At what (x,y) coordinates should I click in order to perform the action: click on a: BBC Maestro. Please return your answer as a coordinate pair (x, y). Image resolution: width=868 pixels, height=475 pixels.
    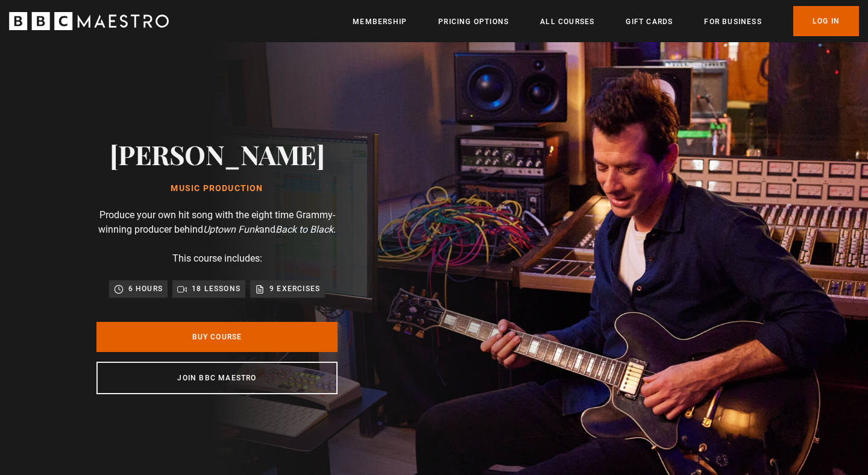
    Looking at the image, I should click on (89, 21).